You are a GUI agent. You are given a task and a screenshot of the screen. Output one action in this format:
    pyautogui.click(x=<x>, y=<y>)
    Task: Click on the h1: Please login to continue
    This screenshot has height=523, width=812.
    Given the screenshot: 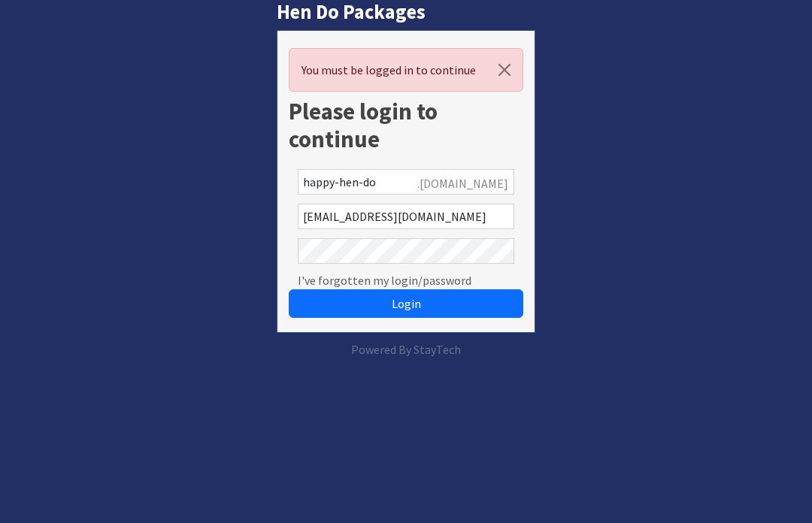 What is the action you would take?
    pyautogui.click(x=406, y=126)
    